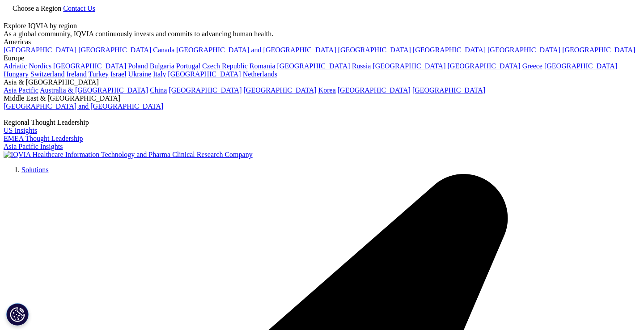 This screenshot has height=330, width=644. I want to click on a: Portugal, so click(188, 66).